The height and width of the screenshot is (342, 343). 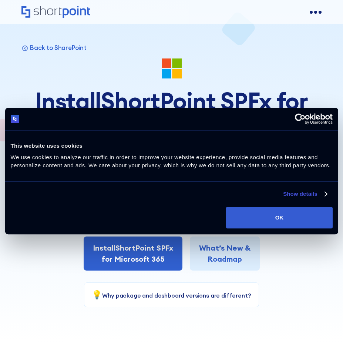 What do you see at coordinates (171, 295) in the screenshot?
I see `a: 💡Why package and dashboard versions are different?` at bounding box center [171, 295].